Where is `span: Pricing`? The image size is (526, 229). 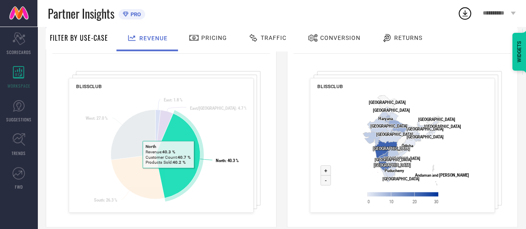
span: Pricing is located at coordinates (214, 38).